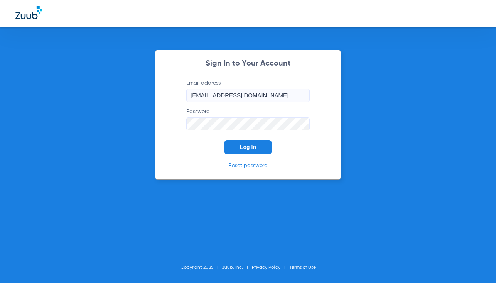 The width and height of the screenshot is (496, 283). What do you see at coordinates (29, 12) in the screenshot?
I see `img: Zuub Logo` at bounding box center [29, 12].